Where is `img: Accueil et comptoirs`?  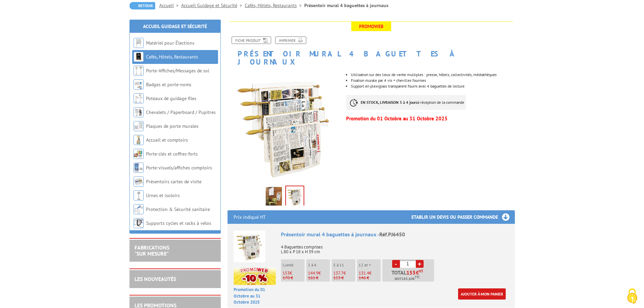 img: Accueil et comptoirs is located at coordinates (139, 140).